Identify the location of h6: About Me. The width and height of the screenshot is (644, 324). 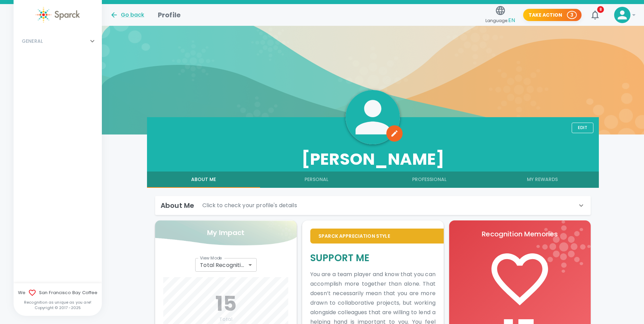
(177, 206).